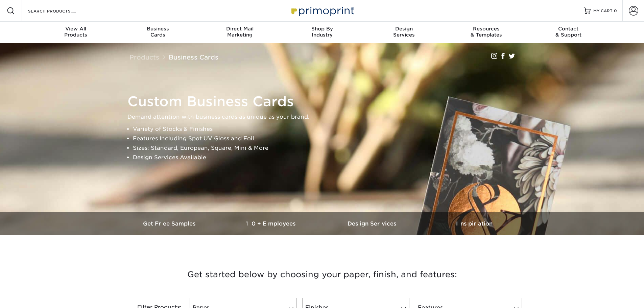 This screenshot has width=644, height=308. I want to click on h3: Design Services, so click(373, 223).